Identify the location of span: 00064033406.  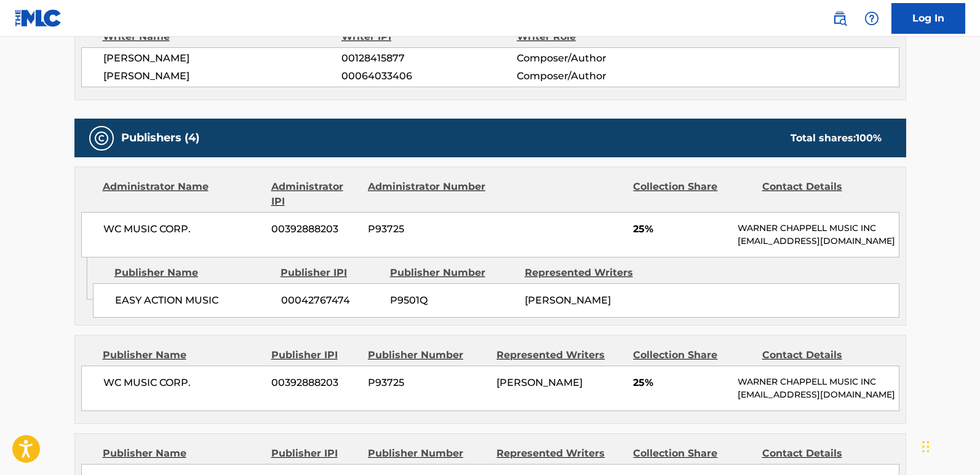
(428, 76).